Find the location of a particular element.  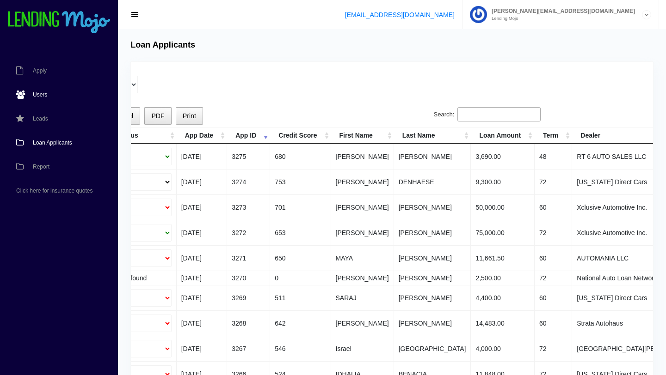

td: 3270 is located at coordinates (248, 278).